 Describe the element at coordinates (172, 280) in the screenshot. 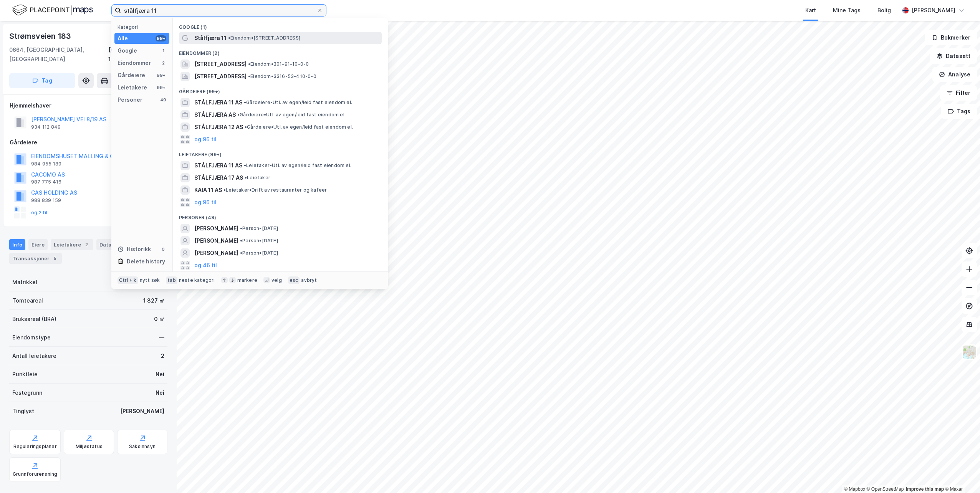

I see `div: tab` at that location.